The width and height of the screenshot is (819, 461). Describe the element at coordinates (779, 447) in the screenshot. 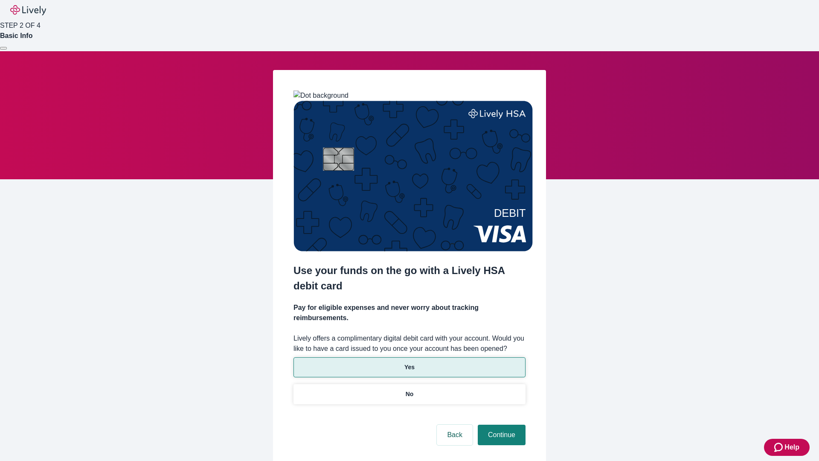

I see `svg: Zendesk support icon` at that location.